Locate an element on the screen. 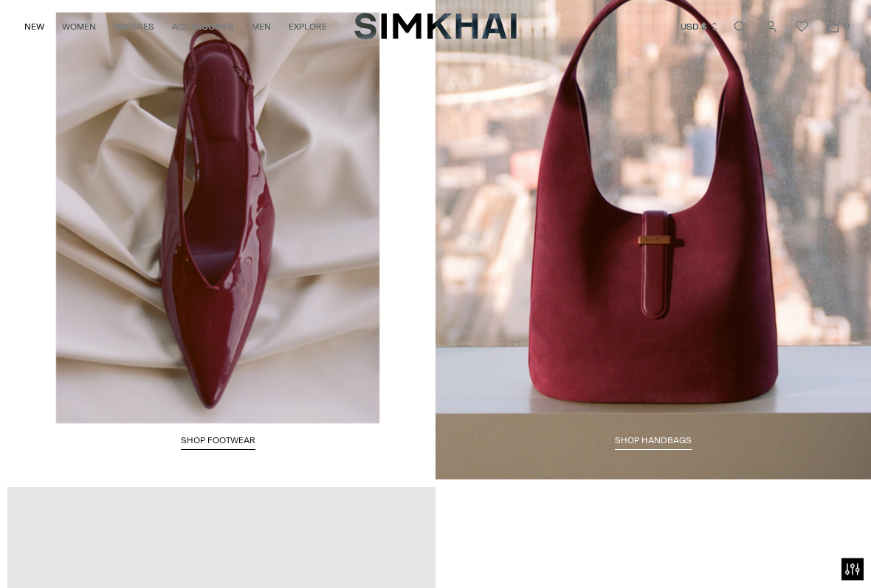 The width and height of the screenshot is (871, 588). span: 0 is located at coordinates (847, 26).